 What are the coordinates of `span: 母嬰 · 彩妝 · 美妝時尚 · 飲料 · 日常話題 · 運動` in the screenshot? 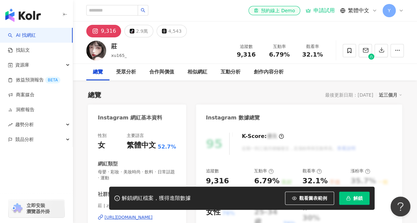 It's located at (137, 175).